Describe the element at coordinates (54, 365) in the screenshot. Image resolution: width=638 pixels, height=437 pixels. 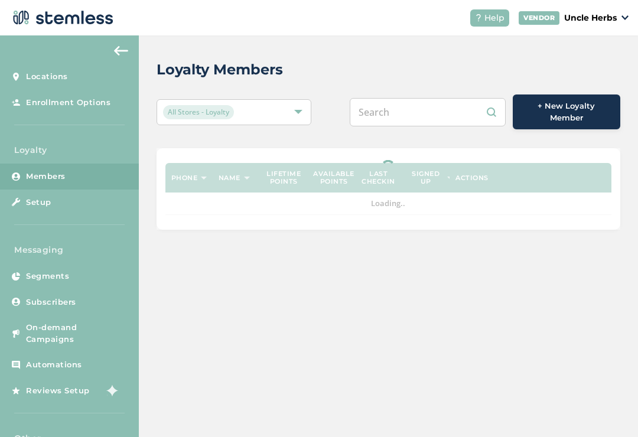
I see `span: Automations` at that location.